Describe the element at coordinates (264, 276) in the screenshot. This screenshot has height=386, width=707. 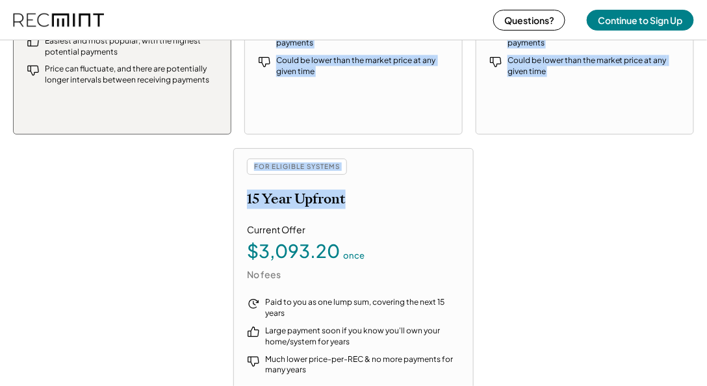
I see `div: No fees` at that location.